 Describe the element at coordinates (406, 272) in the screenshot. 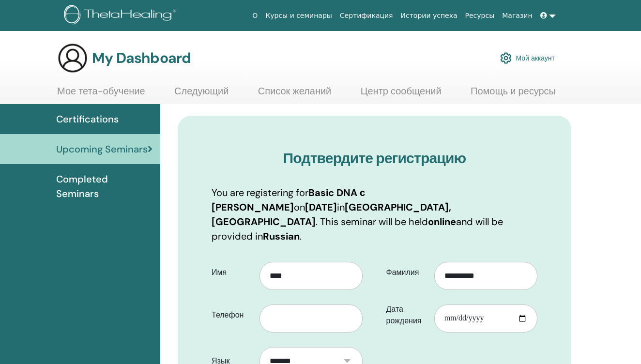

I see `label: Фамилия` at that location.